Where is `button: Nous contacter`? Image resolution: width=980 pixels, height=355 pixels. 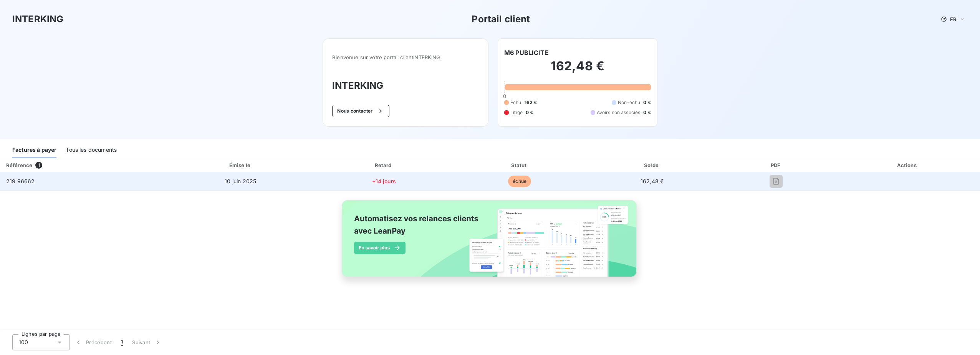 button: Nous contacter is located at coordinates (360, 111).